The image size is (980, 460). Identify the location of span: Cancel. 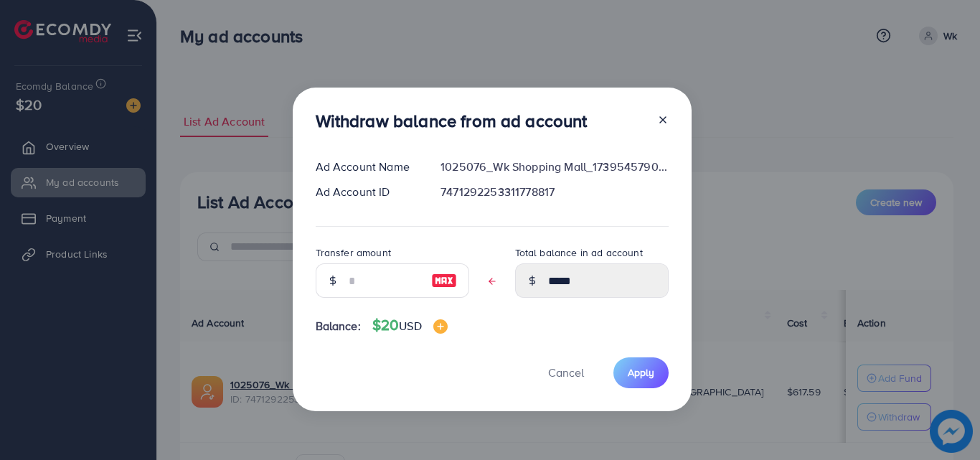
(566, 373).